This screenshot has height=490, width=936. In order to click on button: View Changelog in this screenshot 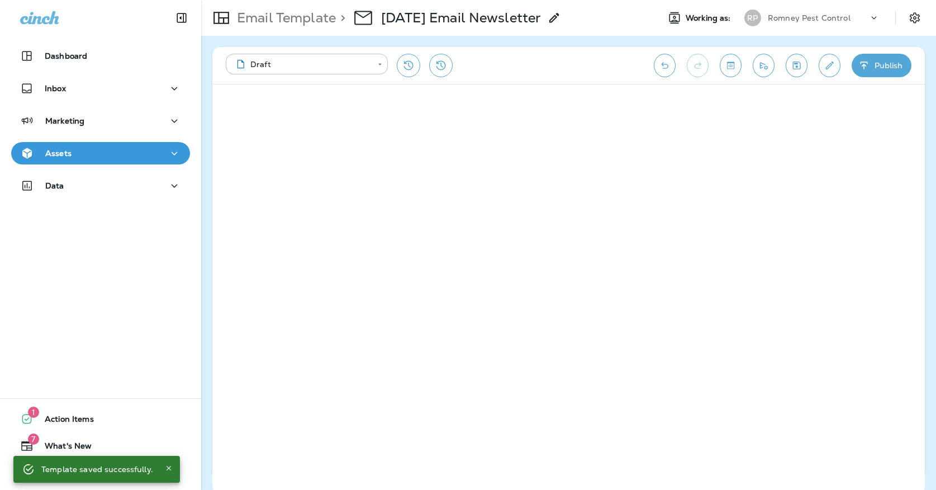, I will do `click(441, 65)`.